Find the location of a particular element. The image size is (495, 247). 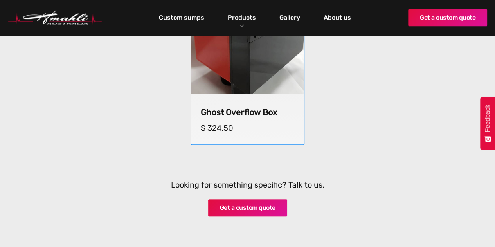

a: Gallery is located at coordinates (290, 18).